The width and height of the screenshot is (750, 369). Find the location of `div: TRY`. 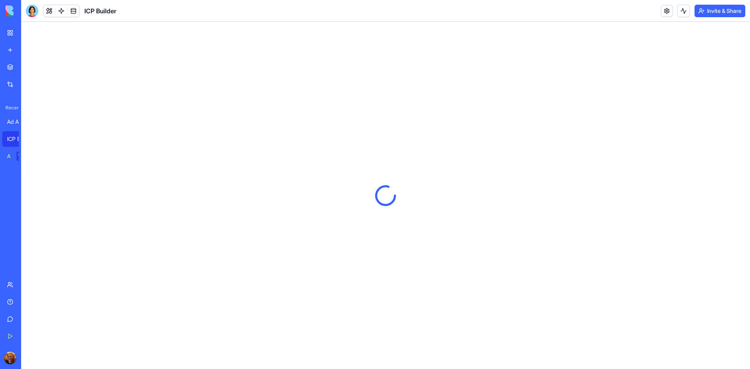

div: TRY is located at coordinates (23, 156).